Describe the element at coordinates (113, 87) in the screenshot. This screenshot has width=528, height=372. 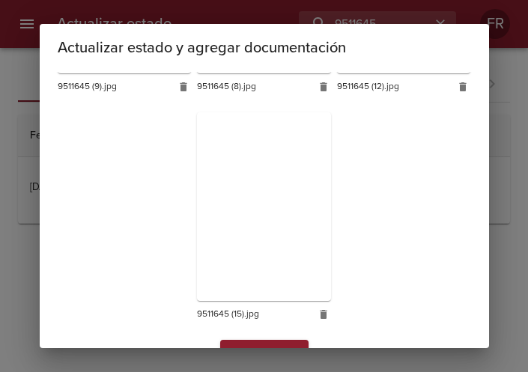
I see `span: 9511645 (9).jpg` at that location.